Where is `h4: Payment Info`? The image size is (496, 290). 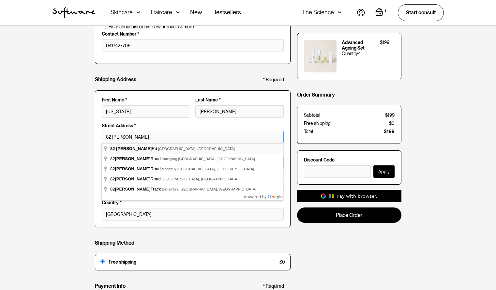 h4: Payment Info is located at coordinates (110, 286).